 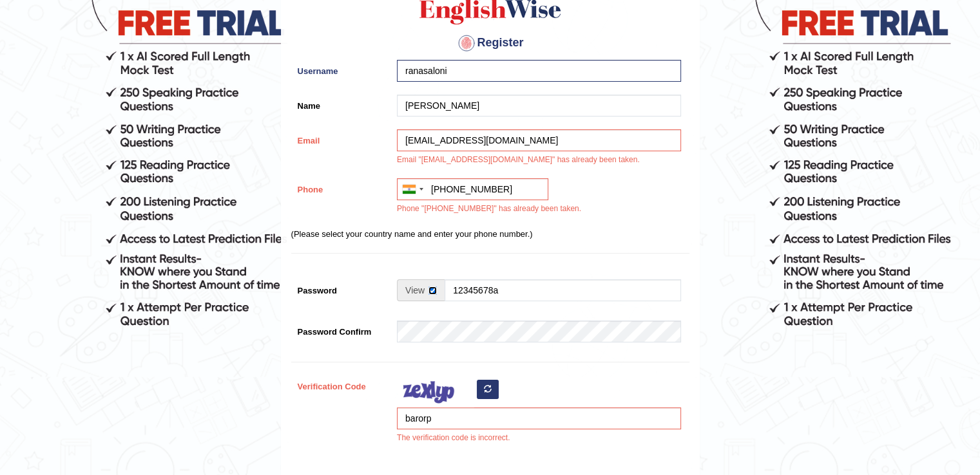 What do you see at coordinates (341, 329) in the screenshot?
I see `label: Password Confirm` at bounding box center [341, 329].